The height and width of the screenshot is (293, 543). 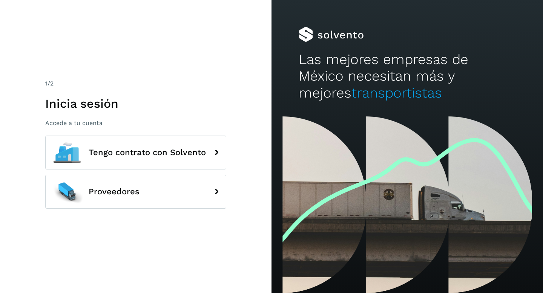 I want to click on span: 1, so click(x=46, y=83).